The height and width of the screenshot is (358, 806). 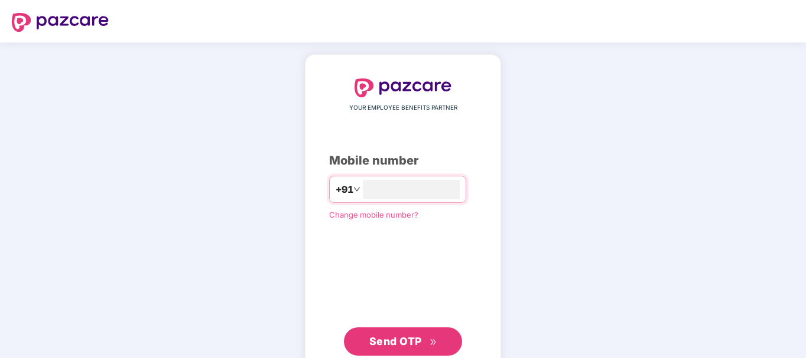 What do you see at coordinates (373, 215) in the screenshot?
I see `span: Change mobile number?` at bounding box center [373, 215].